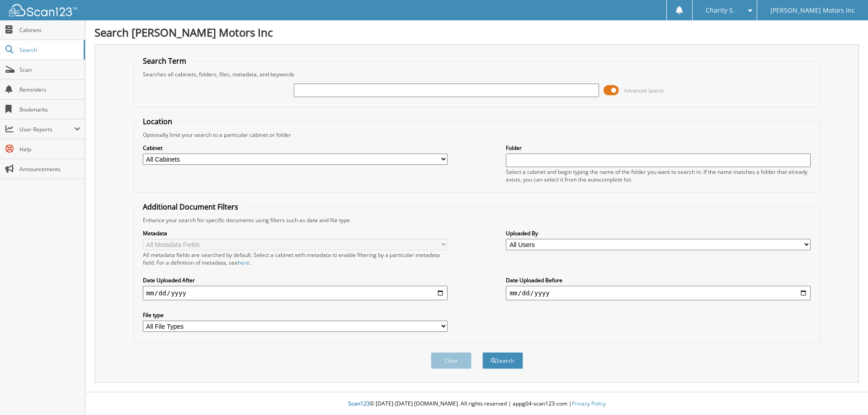 The image size is (868, 415). Describe the element at coordinates (50, 30) in the screenshot. I see `span: Cabinets` at that location.